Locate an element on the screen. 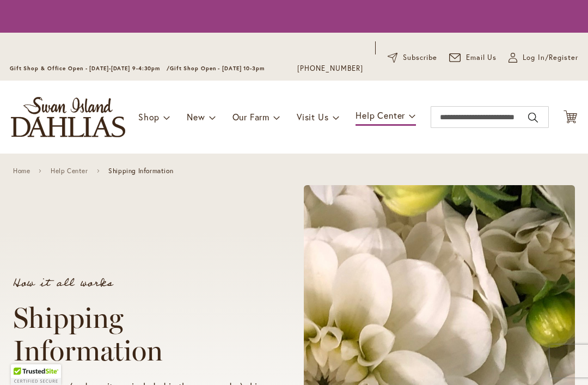 This screenshot has height=385, width=588. span: Shipping Information is located at coordinates (141, 171).